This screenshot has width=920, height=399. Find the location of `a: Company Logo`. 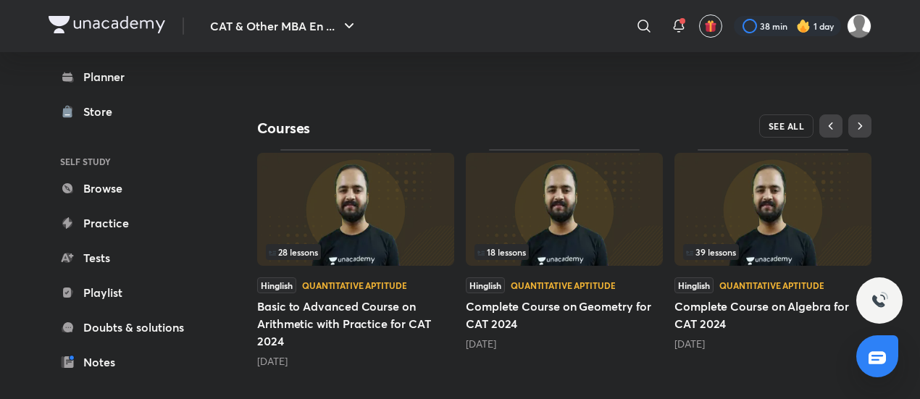

a: Company Logo is located at coordinates (106, 26).